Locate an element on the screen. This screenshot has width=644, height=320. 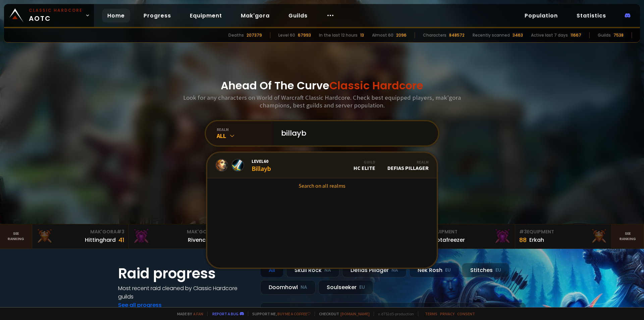
div: Skull Rock is located at coordinates (313, 270).